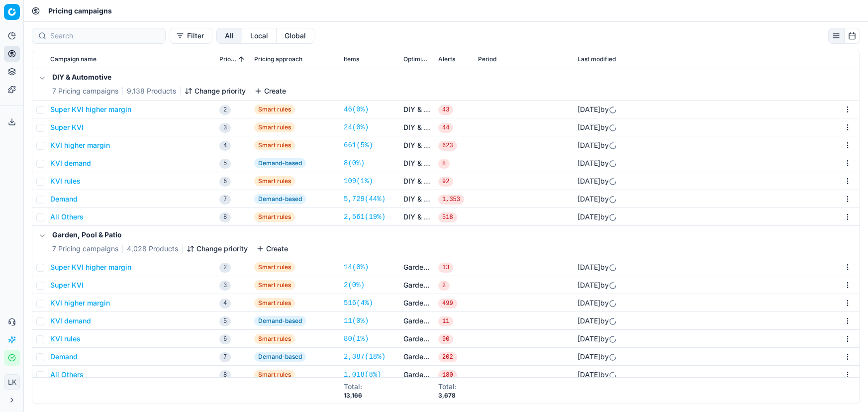 The image size is (868, 412). I want to click on button: Demand, so click(63, 199).